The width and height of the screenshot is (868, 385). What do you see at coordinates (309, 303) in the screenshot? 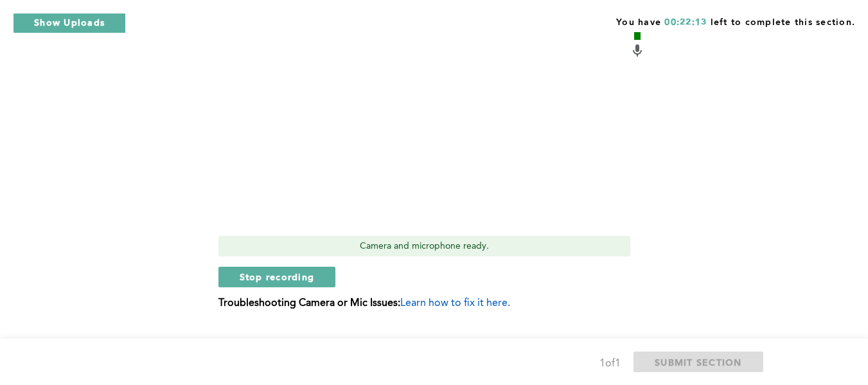
I see `b: Troubleshooting Camera or Mic Issues:` at bounding box center [309, 303].